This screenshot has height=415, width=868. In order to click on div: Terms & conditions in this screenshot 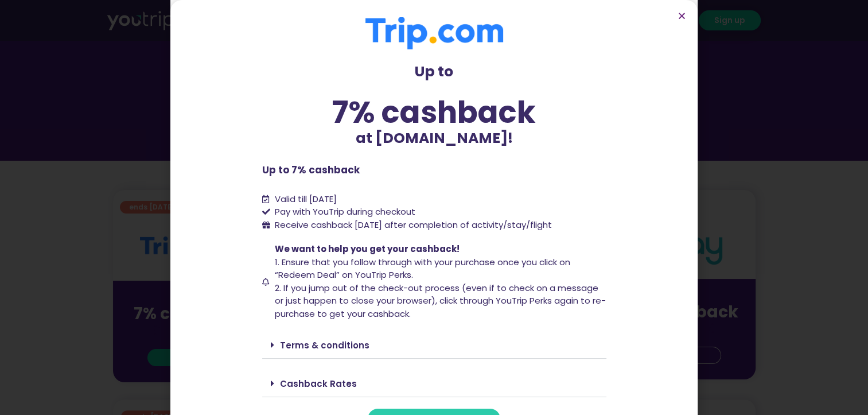, I will do `click(434, 345)`.